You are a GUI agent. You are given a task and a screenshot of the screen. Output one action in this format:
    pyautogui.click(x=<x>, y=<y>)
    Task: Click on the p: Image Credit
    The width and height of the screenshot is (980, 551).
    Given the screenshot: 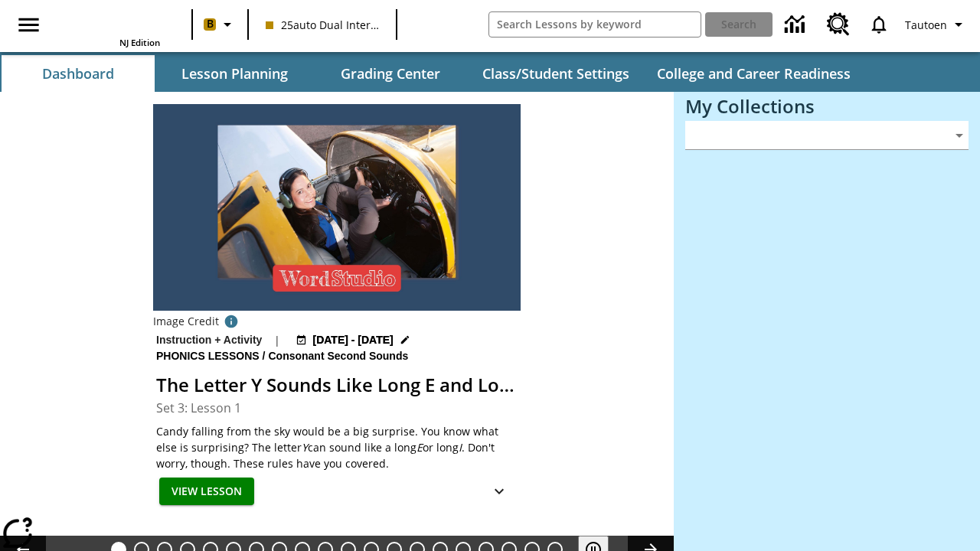 What is the action you would take?
    pyautogui.click(x=186, y=321)
    